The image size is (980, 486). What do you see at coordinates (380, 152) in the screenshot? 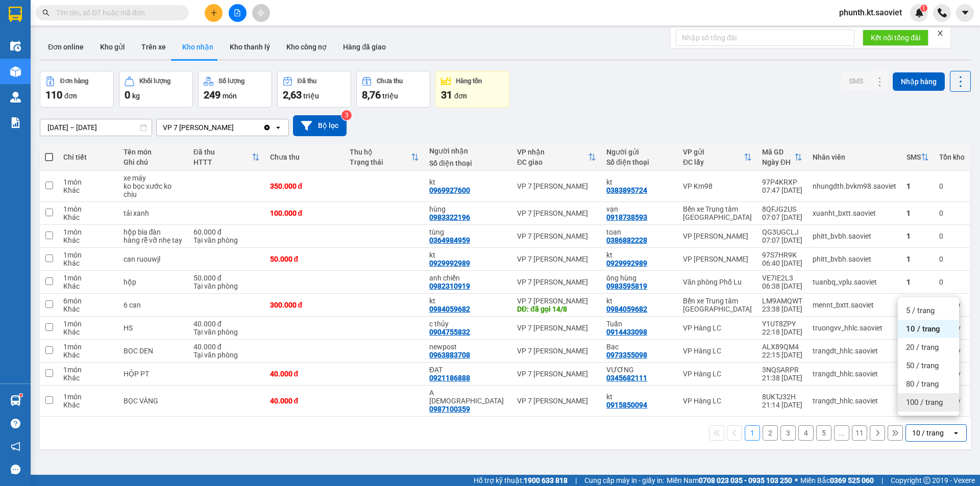
I see `div: Thu hộ` at bounding box center [380, 152].